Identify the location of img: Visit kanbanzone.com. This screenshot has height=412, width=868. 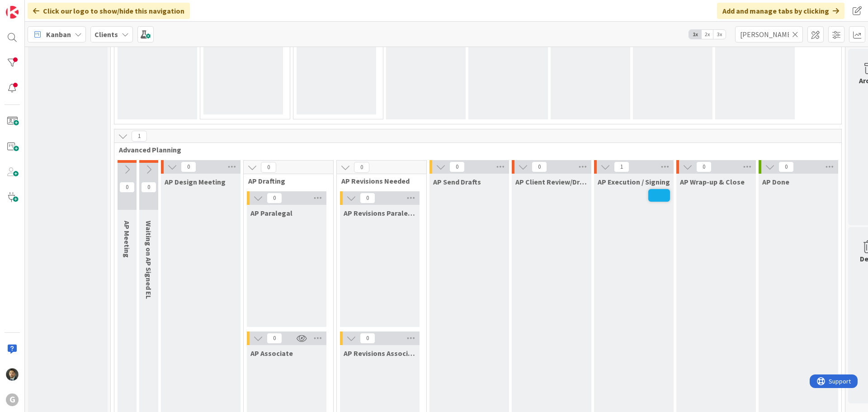
(12, 12).